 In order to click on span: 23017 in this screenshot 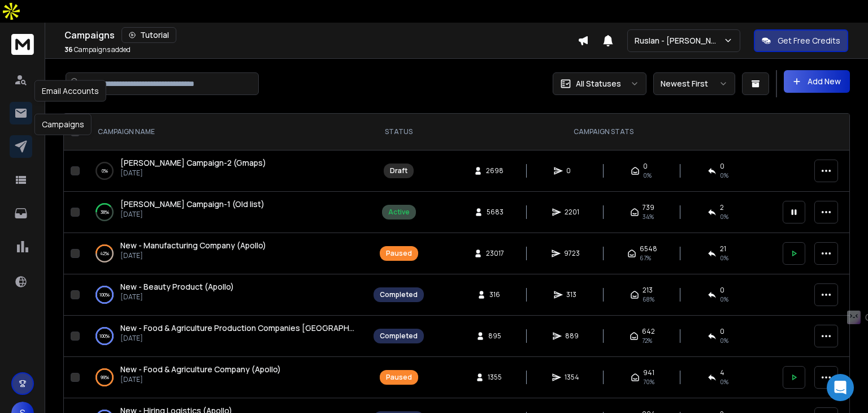, I will do `click(495, 253)`.